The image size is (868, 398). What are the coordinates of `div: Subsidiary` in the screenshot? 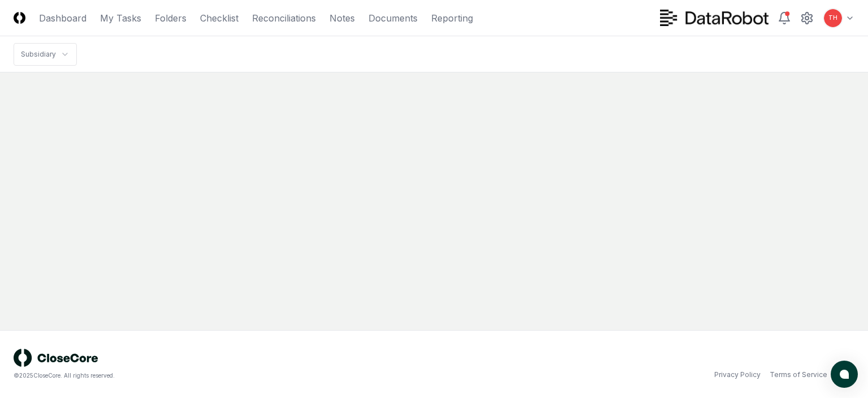 It's located at (38, 54).